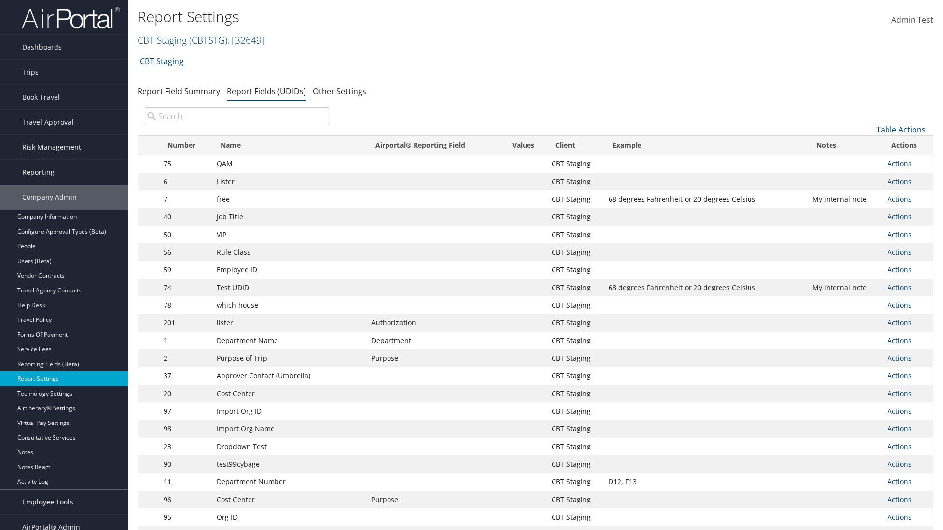 The height and width of the screenshot is (530, 943). Describe the element at coordinates (266, 91) in the screenshot. I see `a: Report Fields (UDIDs)` at that location.